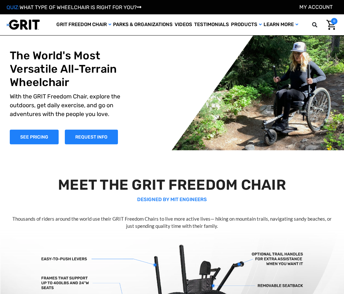 The height and width of the screenshot is (294, 344). Describe the element at coordinates (91, 137) in the screenshot. I see `a: Slide number 1, Request Information` at that location.